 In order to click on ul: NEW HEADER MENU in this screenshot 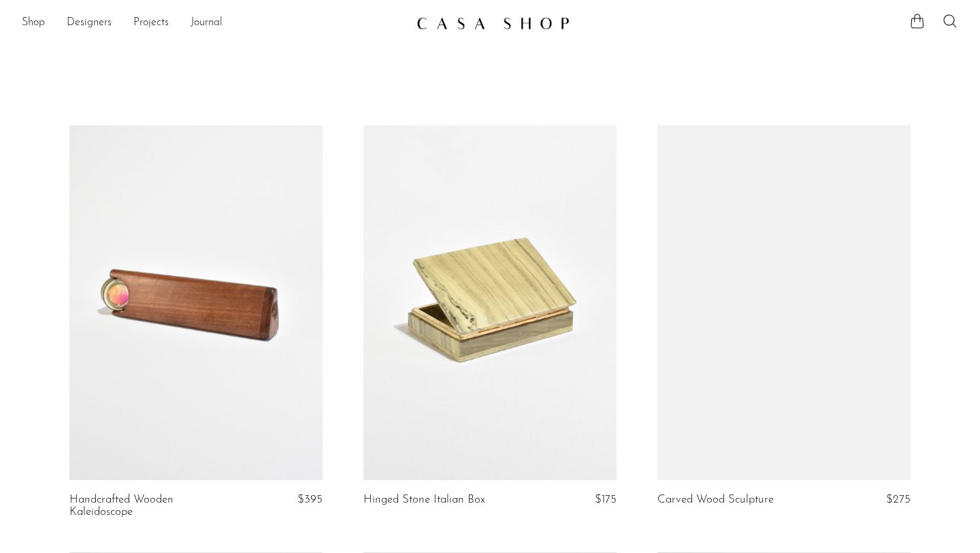, I will do `click(214, 23)`.